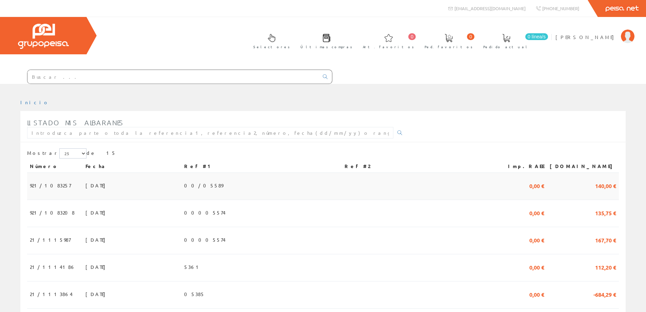  What do you see at coordinates (50, 185) in the screenshot?
I see `span: 921/1083257` at bounding box center [50, 185].